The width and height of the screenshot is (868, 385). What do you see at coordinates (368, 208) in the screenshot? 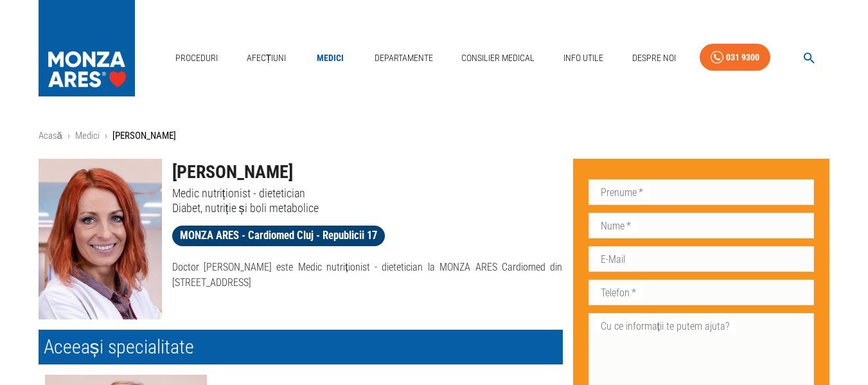
I see `p: Diabet, nutriție și boli metabolice` at bounding box center [368, 208].